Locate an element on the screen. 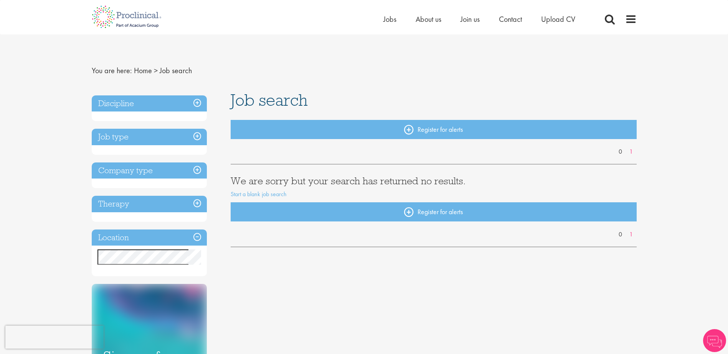 Image resolution: width=728 pixels, height=354 pixels. div: Discipline is located at coordinates (149, 104).